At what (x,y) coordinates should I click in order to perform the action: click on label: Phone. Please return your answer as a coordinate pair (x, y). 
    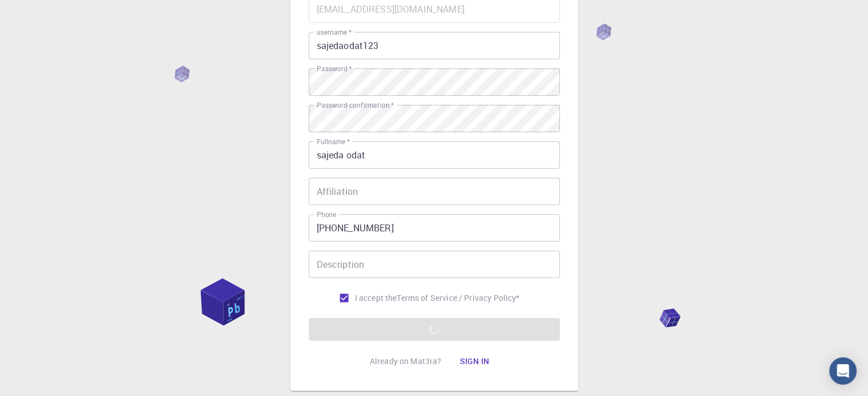
    Looking at the image, I should click on (327, 214).